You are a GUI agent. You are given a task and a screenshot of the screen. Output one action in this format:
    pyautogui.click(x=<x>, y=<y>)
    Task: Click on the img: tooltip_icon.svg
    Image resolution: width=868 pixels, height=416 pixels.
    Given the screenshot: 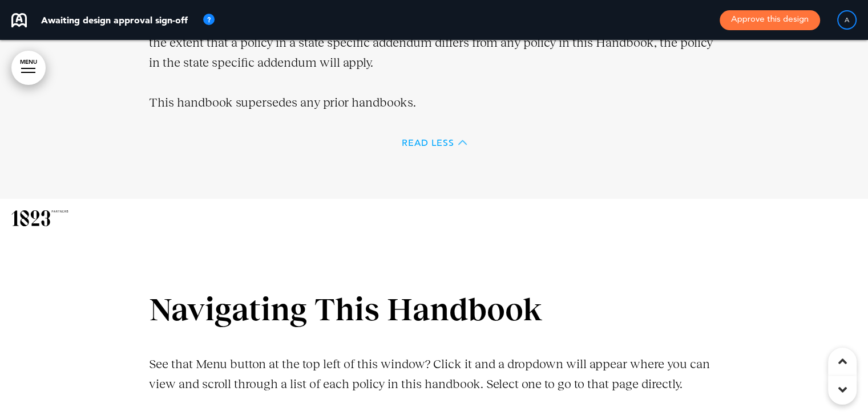 What is the action you would take?
    pyautogui.click(x=209, y=20)
    